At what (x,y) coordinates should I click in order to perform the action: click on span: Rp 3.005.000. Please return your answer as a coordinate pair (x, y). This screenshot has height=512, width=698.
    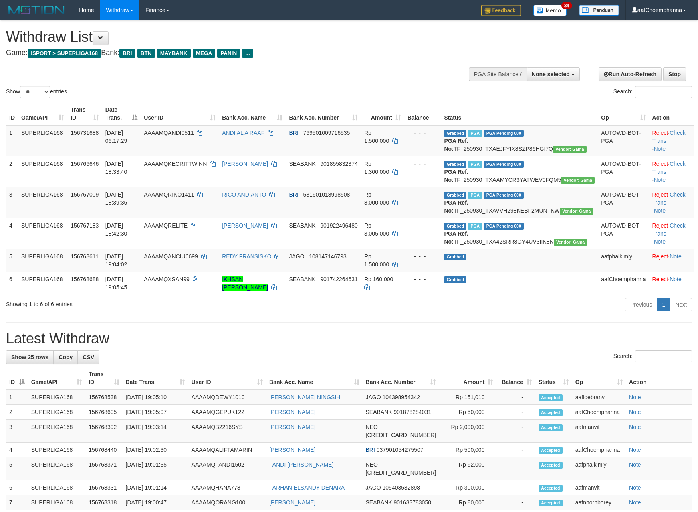
    Looking at the image, I should click on (377, 229).